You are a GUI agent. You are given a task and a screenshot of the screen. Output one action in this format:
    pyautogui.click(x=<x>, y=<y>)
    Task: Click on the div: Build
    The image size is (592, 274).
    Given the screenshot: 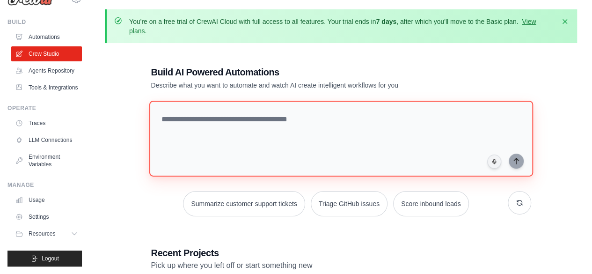 What is the action you would take?
    pyautogui.click(x=44, y=22)
    